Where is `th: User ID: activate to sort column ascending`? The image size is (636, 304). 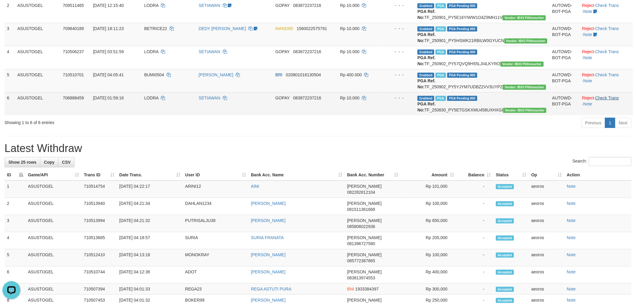 th: User ID: activate to sort column ascending is located at coordinates (215, 175).